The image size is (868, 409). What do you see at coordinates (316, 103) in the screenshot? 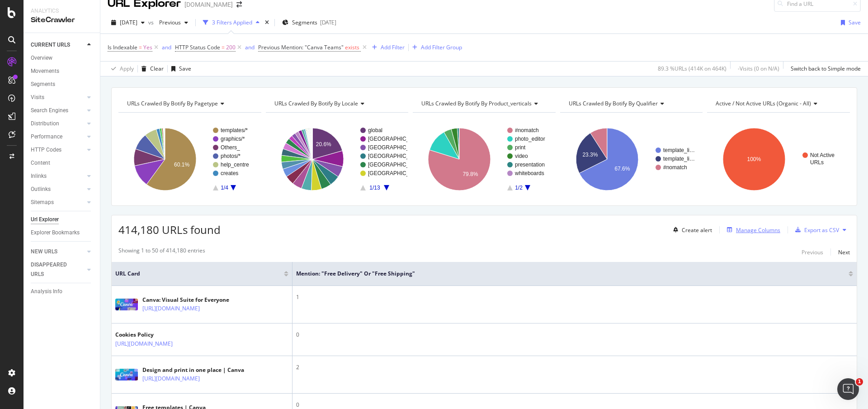
I see `span: URLs Crawled By Botify By locale` at bounding box center [316, 103].